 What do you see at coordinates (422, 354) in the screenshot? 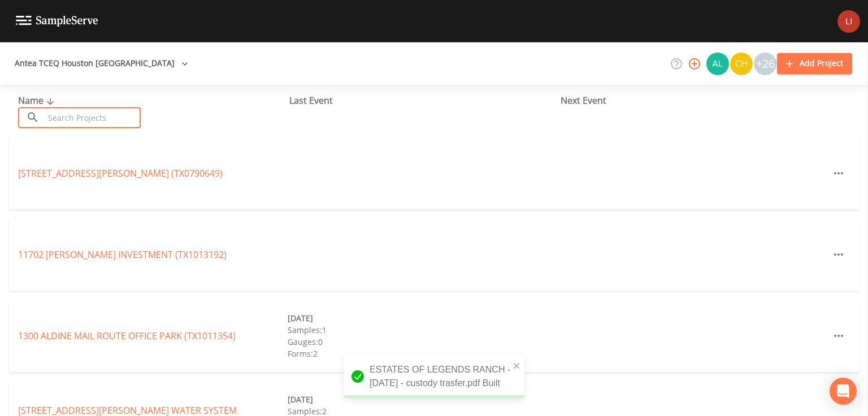
I see `div: Forms: 2` at bounding box center [422, 354].